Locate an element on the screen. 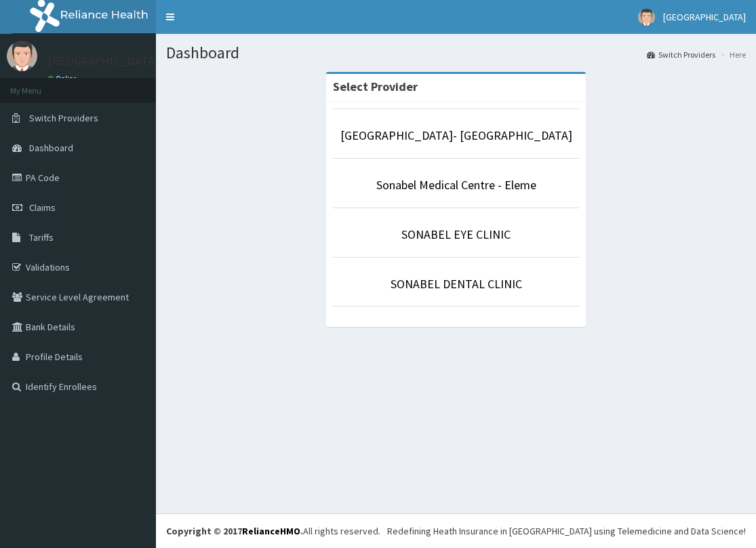  span: Switch Providers is located at coordinates (64, 118).